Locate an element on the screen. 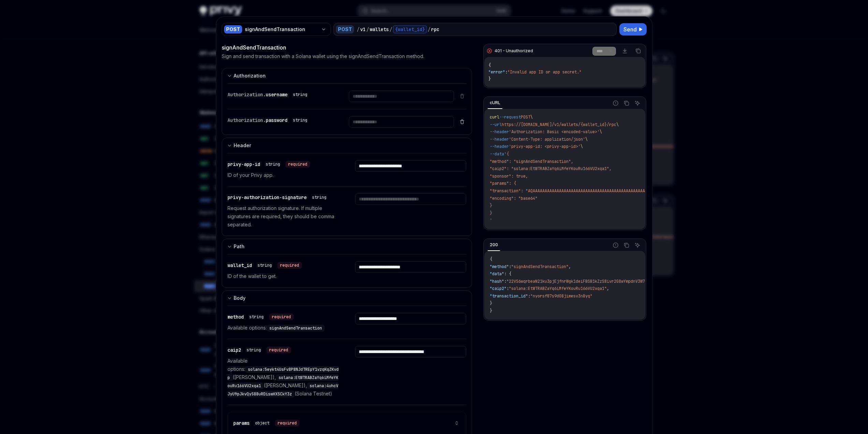 Image resolution: width=868 pixels, height=434 pixels. span: "encoding": "base64" is located at coordinates (513, 199).